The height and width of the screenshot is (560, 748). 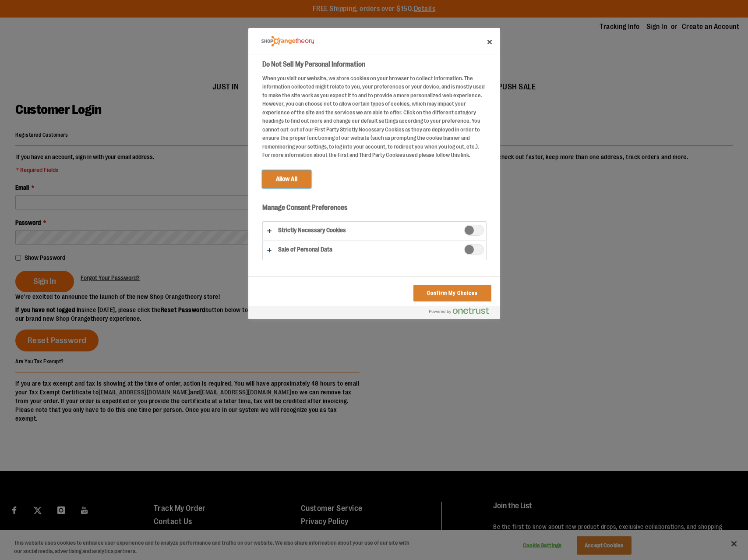 What do you see at coordinates (286, 179) in the screenshot?
I see `button: Allow All` at bounding box center [286, 179].